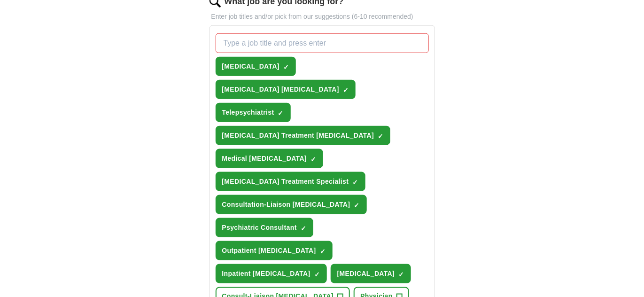 The height and width of the screenshot is (297, 644). What do you see at coordinates (322, 43) in the screenshot?
I see `input: Type a job title and press enter` at bounding box center [322, 43].